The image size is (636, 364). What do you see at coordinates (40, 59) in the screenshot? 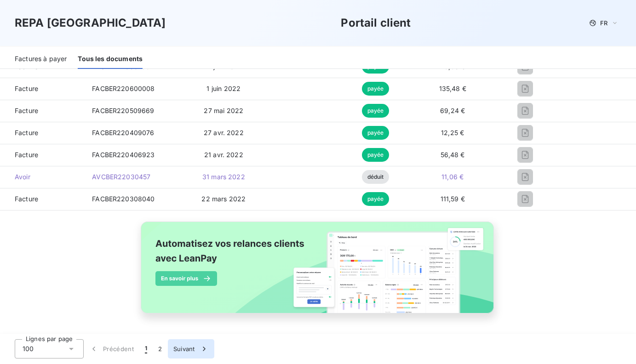
I see `div: Factures à payer` at bounding box center [40, 59].